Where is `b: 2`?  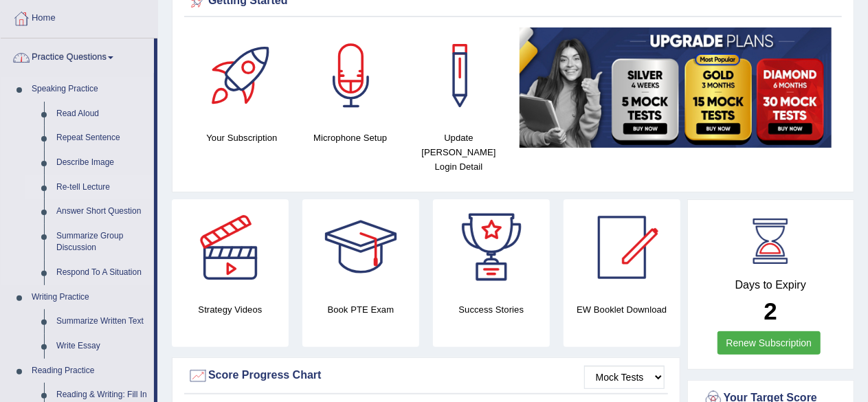 b: 2 is located at coordinates (771, 311).